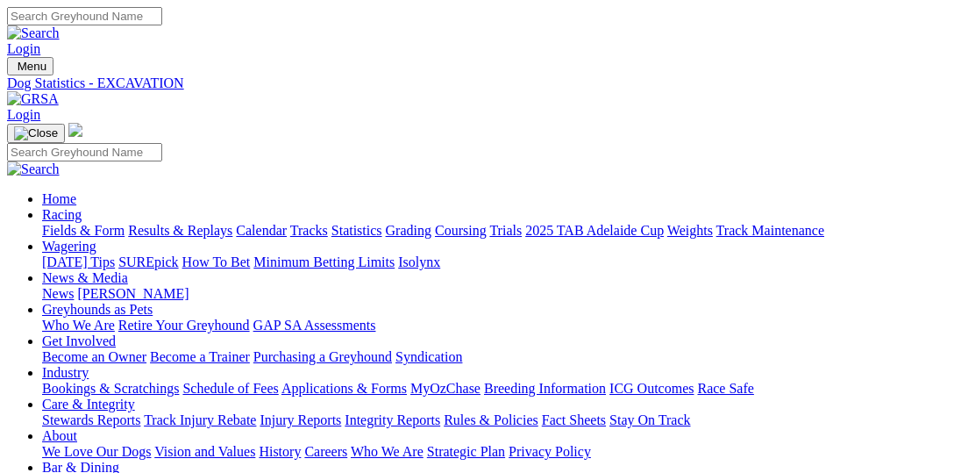 The height and width of the screenshot is (473, 954). What do you see at coordinates (491, 419) in the screenshot?
I see `a: Rules & Policies` at bounding box center [491, 419].